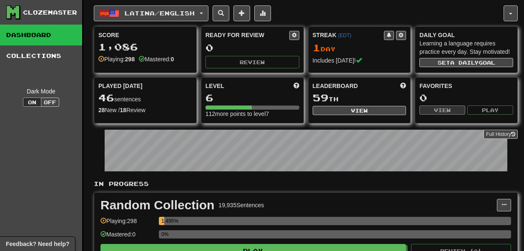  I want to click on strong: 18, so click(123, 110).